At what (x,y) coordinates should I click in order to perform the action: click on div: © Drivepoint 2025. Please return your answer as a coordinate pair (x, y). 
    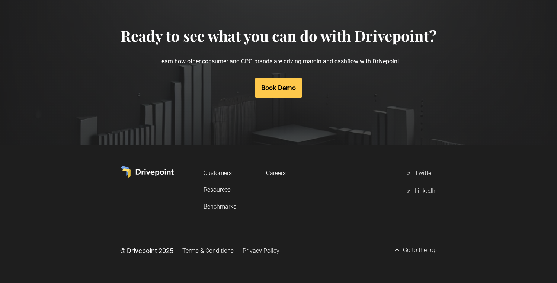
    Looking at the image, I should click on (147, 250).